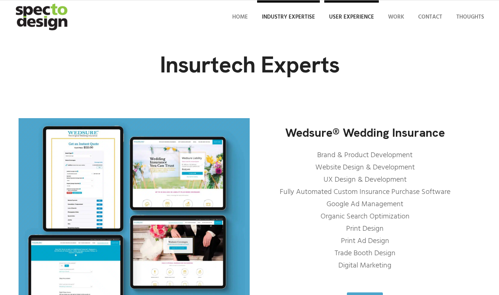 This screenshot has width=499, height=295. What do you see at coordinates (365, 132) in the screenshot?
I see `h3: Wedsure® Wedding Insurance` at bounding box center [365, 132].